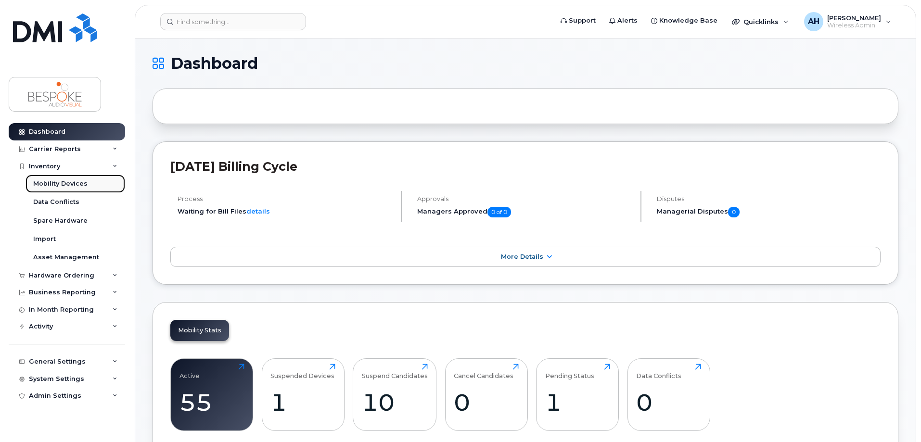 This screenshot has height=442, width=921. I want to click on div: Data Conflicts, so click(659, 371).